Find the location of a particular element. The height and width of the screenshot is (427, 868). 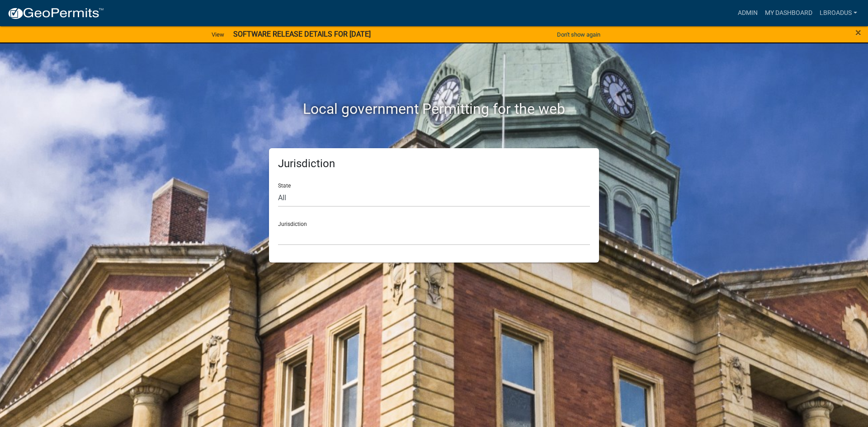

h5: Jurisdiction is located at coordinates (434, 163).